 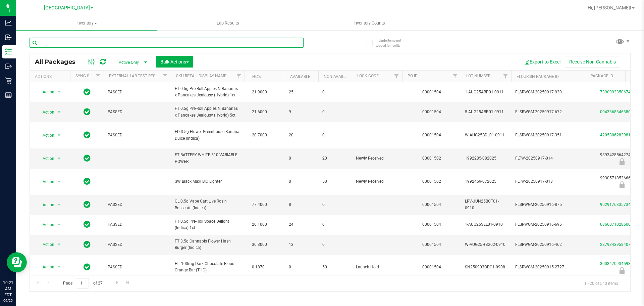 What do you see at coordinates (486, 204) in the screenshot?
I see `span: LRV-JUN25BCT01-0910` at bounding box center [486, 204].